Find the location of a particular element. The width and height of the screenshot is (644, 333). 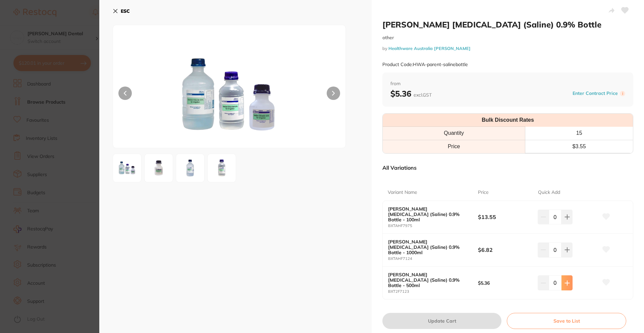

b: $6.82 is located at coordinates (505, 250).